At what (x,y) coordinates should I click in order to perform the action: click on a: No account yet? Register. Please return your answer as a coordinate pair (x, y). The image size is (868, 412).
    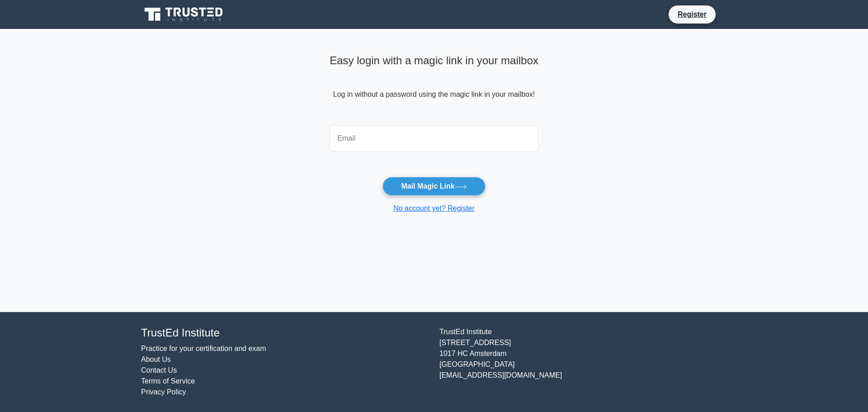
    Looking at the image, I should click on (434, 208).